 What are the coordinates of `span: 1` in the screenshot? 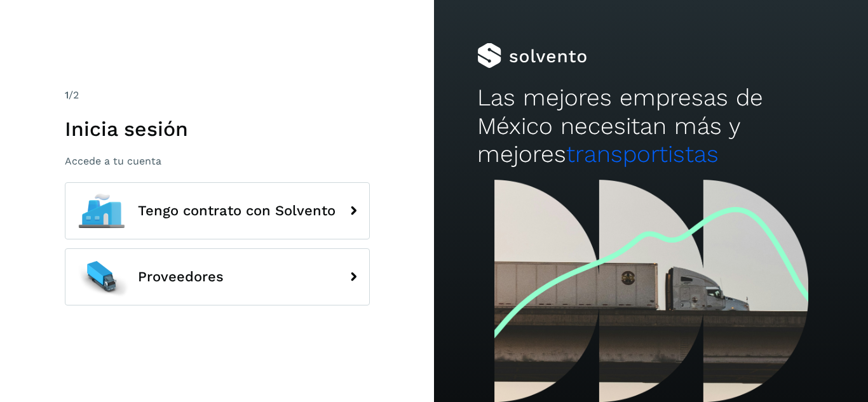 It's located at (66, 94).